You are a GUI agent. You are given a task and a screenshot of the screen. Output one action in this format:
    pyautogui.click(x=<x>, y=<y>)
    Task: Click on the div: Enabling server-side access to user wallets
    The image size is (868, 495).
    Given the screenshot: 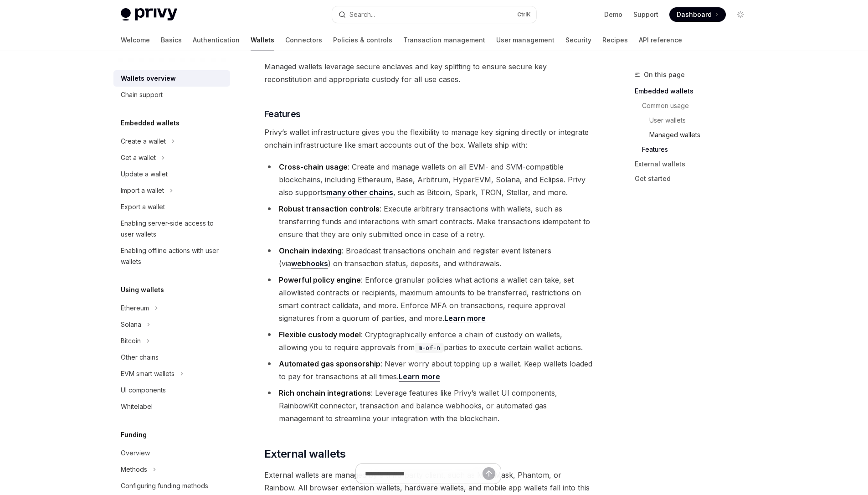 What is the action you would take?
    pyautogui.click(x=173, y=229)
    